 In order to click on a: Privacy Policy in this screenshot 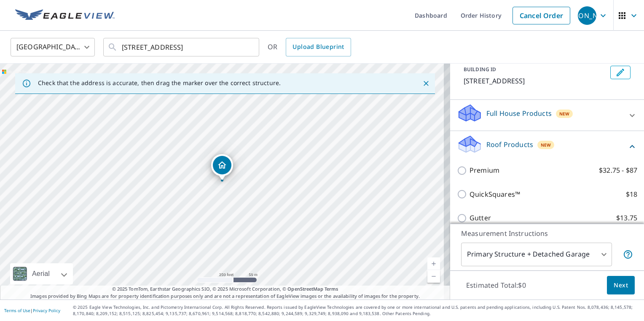, I will do `click(46, 310)`.